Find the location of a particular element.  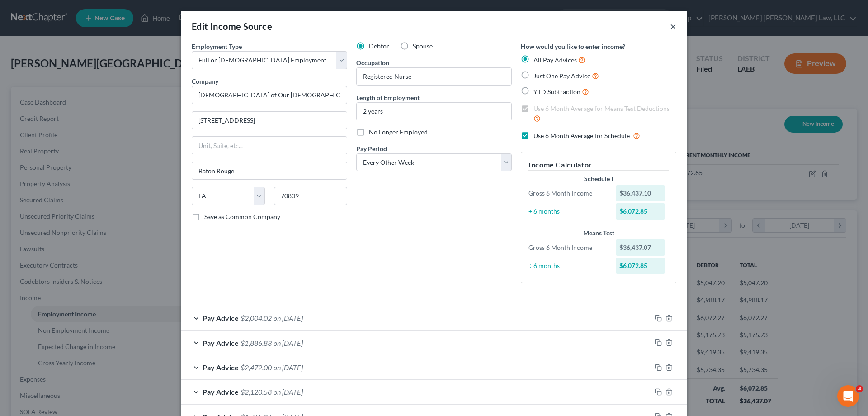

span: $2,472.00 is located at coordinates (256, 367).